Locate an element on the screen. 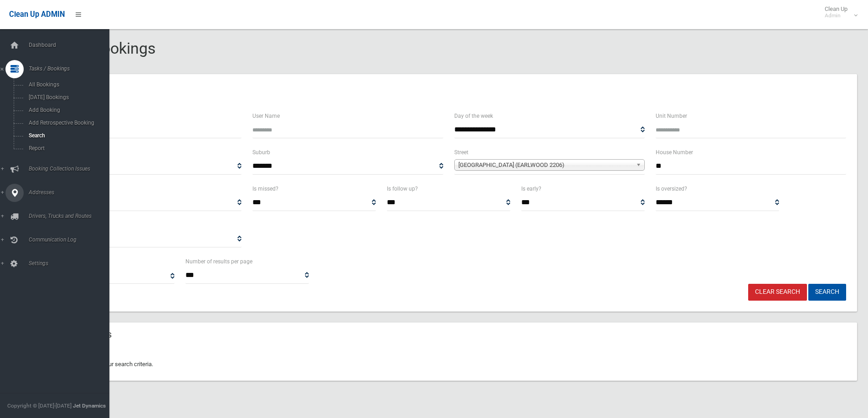 The width and height of the screenshot is (868, 418). span: Communication Log is located at coordinates (71, 240).